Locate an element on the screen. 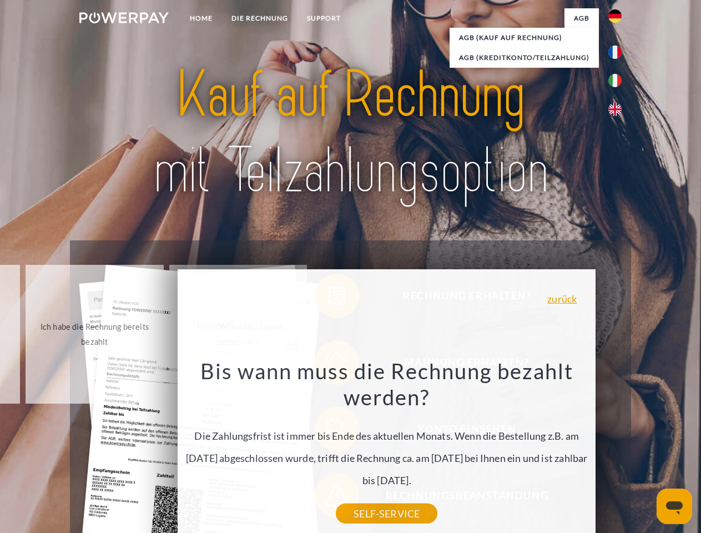 The width and height of the screenshot is (701, 533). a: Home is located at coordinates (201, 18).